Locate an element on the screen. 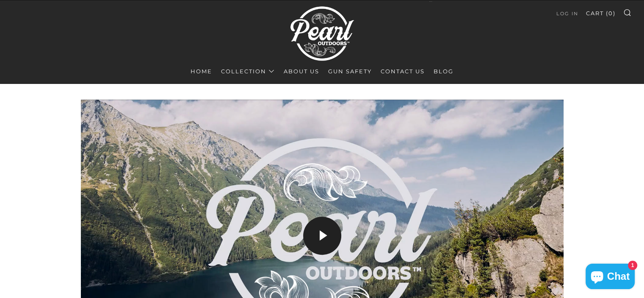 The width and height of the screenshot is (644, 298). inbox-online-store-chat: Shopify online store chat is located at coordinates (610, 277).